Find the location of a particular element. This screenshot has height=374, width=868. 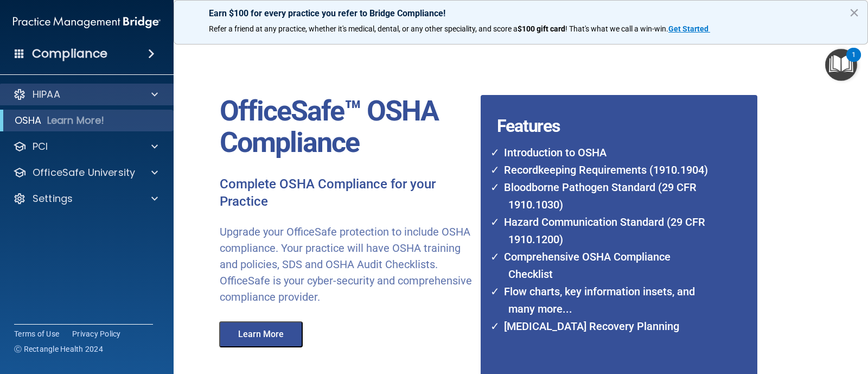

p: PCI is located at coordinates (40, 147).